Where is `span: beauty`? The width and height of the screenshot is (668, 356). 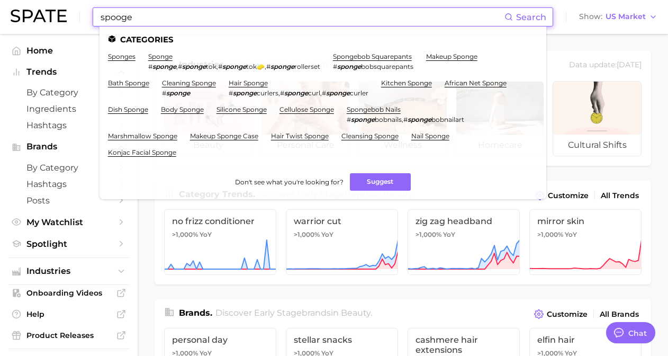
span: beauty is located at coordinates (356, 312).